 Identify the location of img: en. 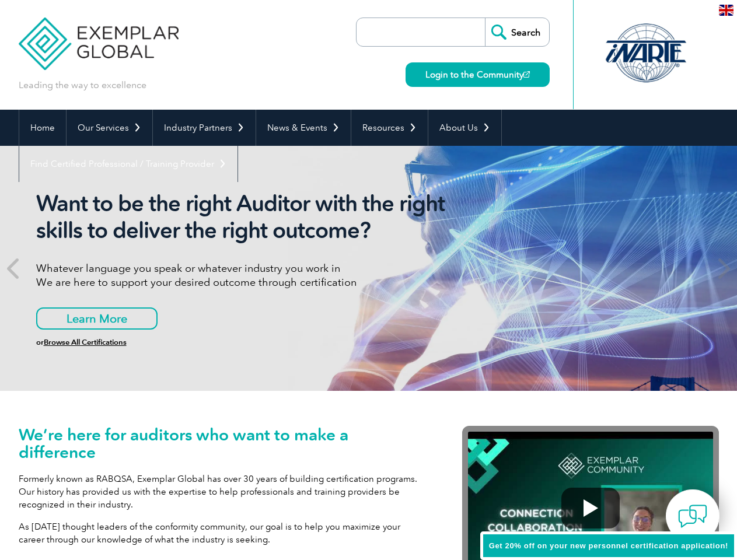
(726, 10).